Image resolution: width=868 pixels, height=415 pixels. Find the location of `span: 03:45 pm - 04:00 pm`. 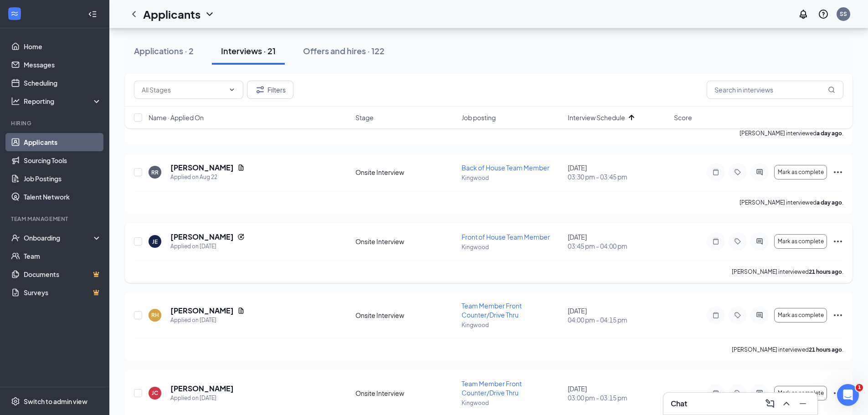

span: 03:45 pm - 04:00 pm is located at coordinates (618, 246).